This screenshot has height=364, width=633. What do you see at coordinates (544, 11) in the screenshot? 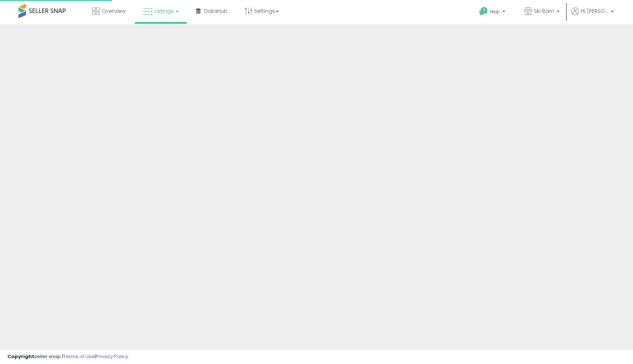
I see `span: Ski Barn` at bounding box center [544, 11].